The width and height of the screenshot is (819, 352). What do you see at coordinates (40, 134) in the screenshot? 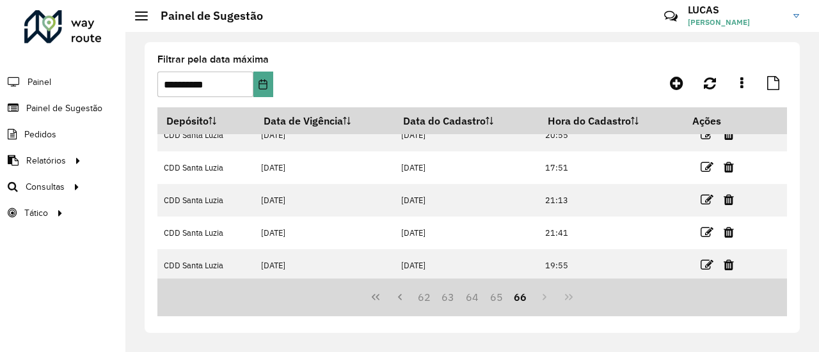
I see `span: Pedidos` at bounding box center [40, 134].